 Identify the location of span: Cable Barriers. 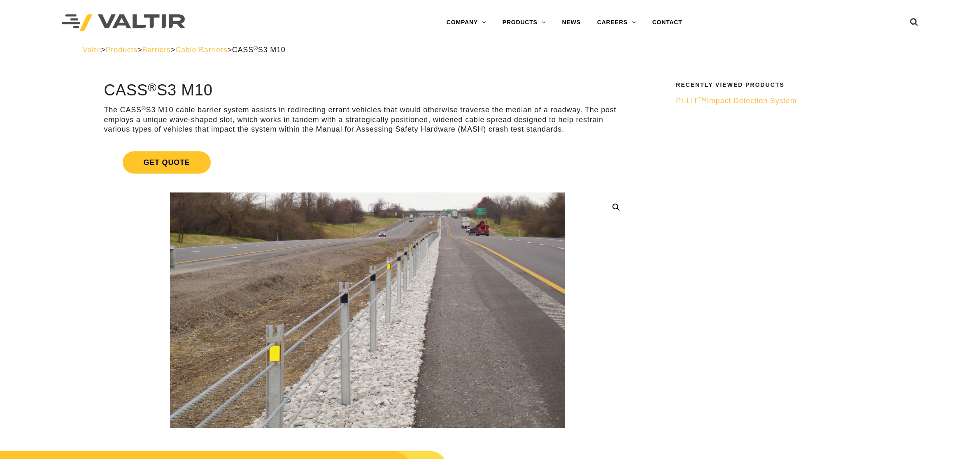
(201, 49).